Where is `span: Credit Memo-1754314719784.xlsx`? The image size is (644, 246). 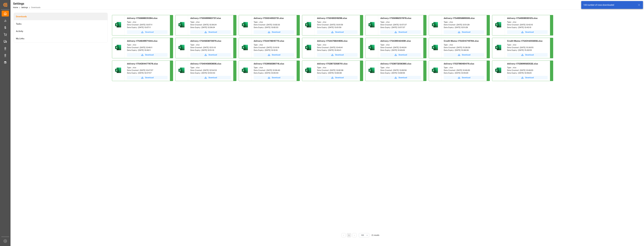 span: Credit Memo-1754314719784.xlsx is located at coordinates (461, 41).